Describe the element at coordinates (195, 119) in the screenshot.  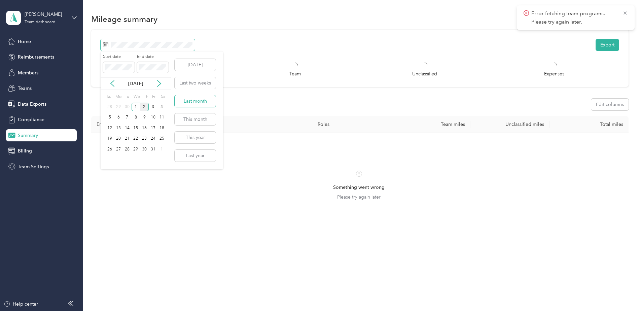
I see `button: This month` at that location.